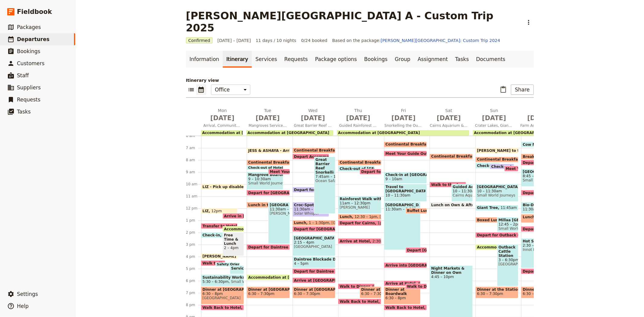  Describe the element at coordinates (219, 211) in the screenshot. I see `div: LIZ12pm` at that location.